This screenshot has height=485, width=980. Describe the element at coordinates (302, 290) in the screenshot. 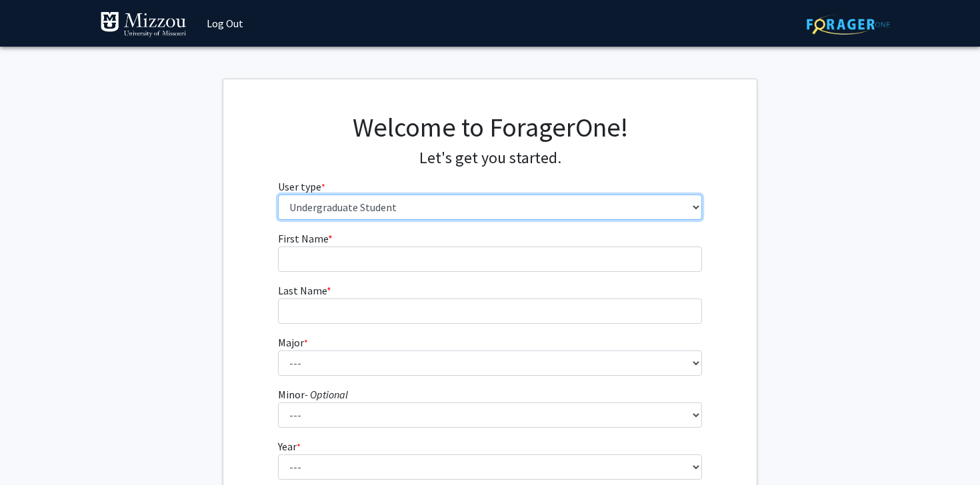

I see `span: Last Name` at that location.